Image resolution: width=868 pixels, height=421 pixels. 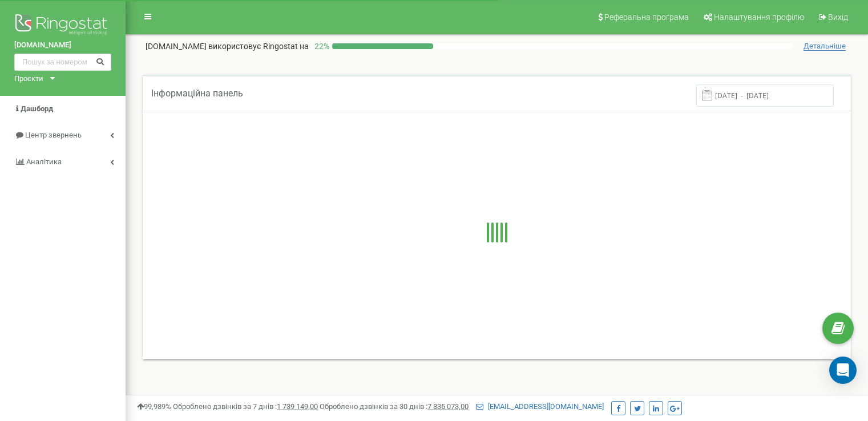 What do you see at coordinates (759, 17) in the screenshot?
I see `span: Налаштування профілю` at bounding box center [759, 17].